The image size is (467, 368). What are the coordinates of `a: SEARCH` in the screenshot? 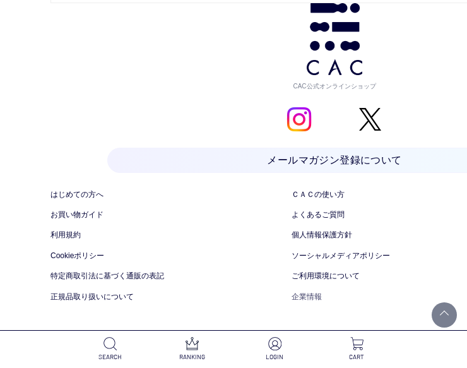 It's located at (110, 349).